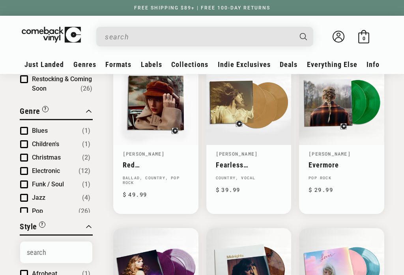 The height and width of the screenshot is (275, 404). Describe the element at coordinates (86, 158) in the screenshot. I see `span: Number of products: (2)` at that location.